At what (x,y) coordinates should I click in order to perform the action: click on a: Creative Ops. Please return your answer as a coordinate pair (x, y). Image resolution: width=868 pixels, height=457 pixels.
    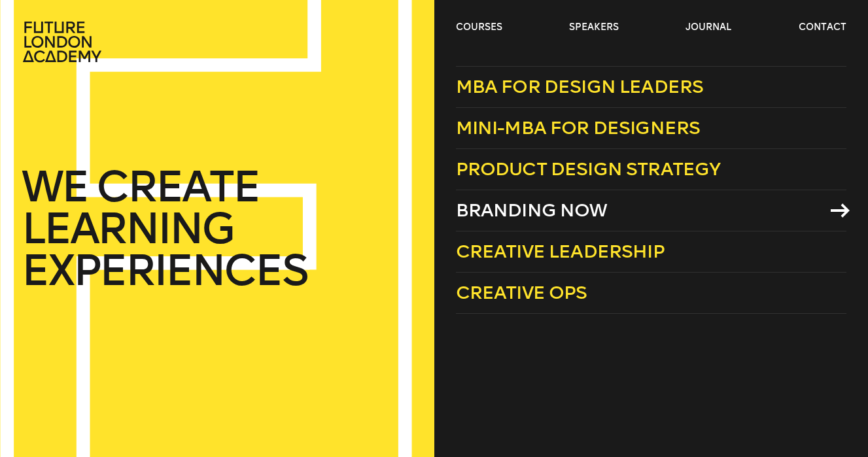
    Looking at the image, I should click on (651, 292).